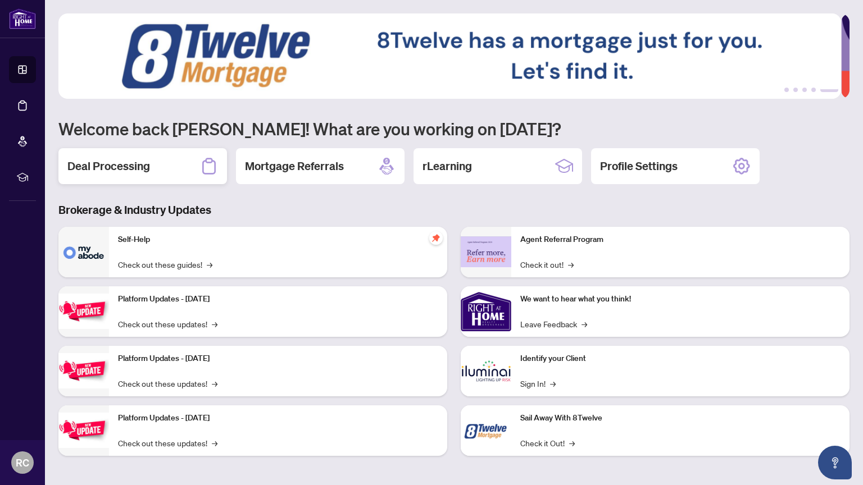  Describe the element at coordinates (553, 324) in the screenshot. I see `a: Leave Feedback→` at that location.